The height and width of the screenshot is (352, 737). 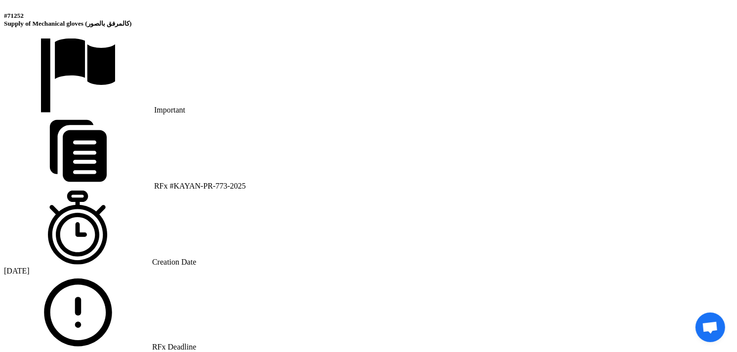 What do you see at coordinates (368, 20) in the screenshot?
I see `h5: Supply of Mechanical gloves (كالمرفق بالصور)` at bounding box center [368, 20].